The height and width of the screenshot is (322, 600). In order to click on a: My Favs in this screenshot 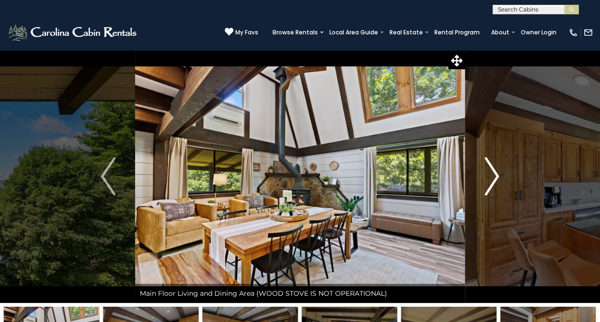, I will do `click(241, 32)`.